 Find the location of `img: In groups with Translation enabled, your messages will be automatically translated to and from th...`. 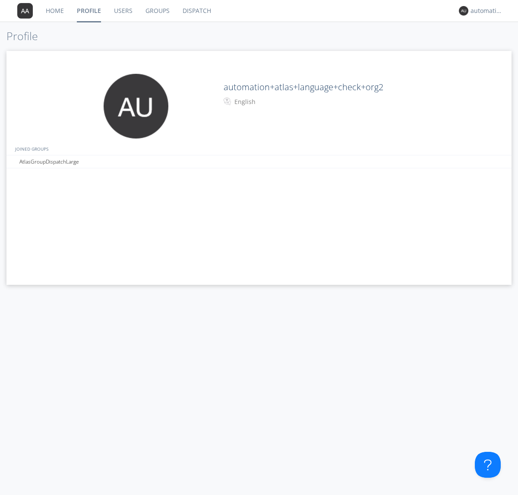

img: In groups with Translation enabled, your messages will be automatically translated to and from th... is located at coordinates (228, 101).